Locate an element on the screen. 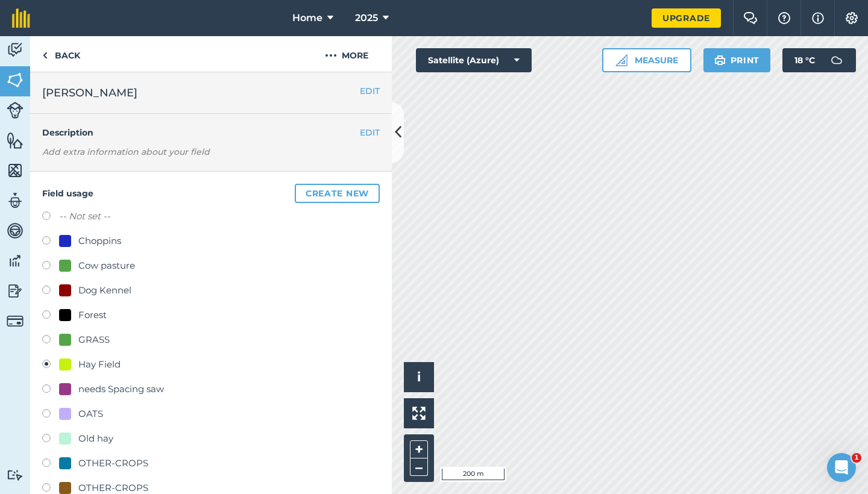 Image resolution: width=868 pixels, height=494 pixels. img: svg+xml;base64,PHN2ZyB4bWxucz0iaHR0cDovL3d3dy53My5vcmcvMjAwMC9zdmciIHdpZHRoPSIxNyIgaGVpZ2h0PSIxNy... is located at coordinates (818, 18).